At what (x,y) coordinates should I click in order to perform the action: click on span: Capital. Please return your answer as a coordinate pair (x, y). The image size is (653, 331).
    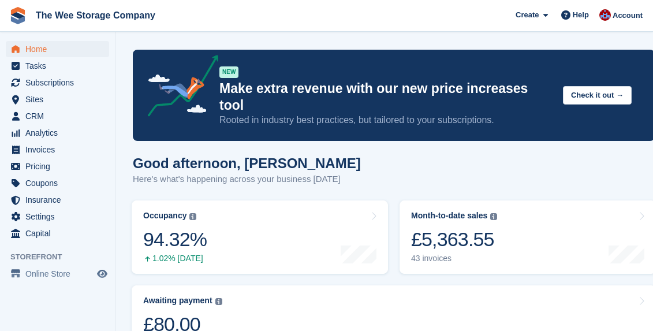
    Looking at the image, I should click on (60, 233).